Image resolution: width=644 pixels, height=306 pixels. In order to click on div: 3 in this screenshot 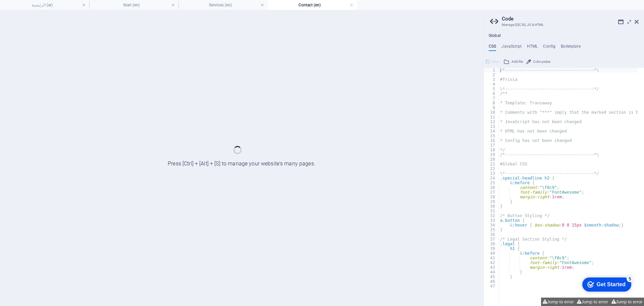, I will do `click(491, 79)`.